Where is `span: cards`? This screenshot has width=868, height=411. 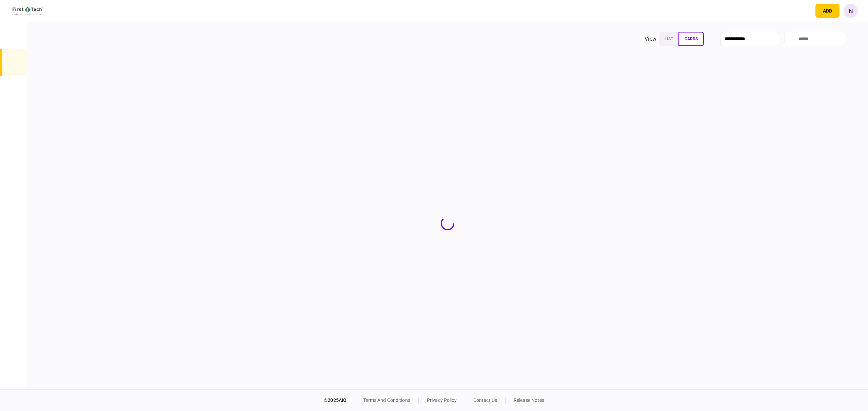
span: cards is located at coordinates (691, 39).